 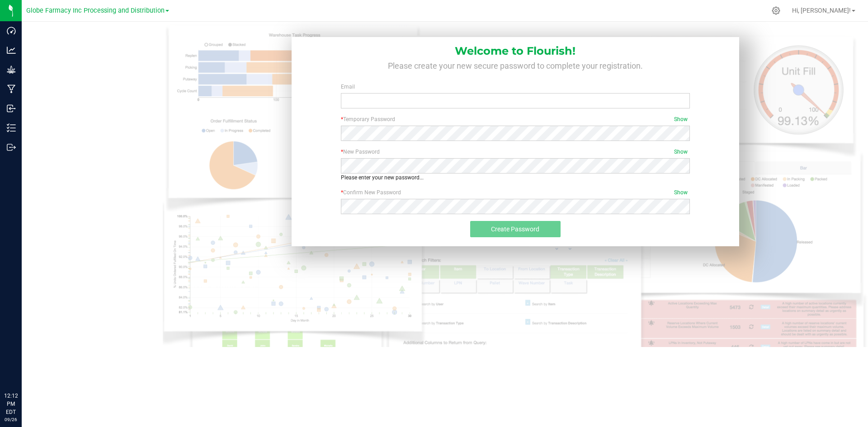 What do you see at coordinates (11, 147) in the screenshot?
I see `inline-svg: Outbound` at bounding box center [11, 147].